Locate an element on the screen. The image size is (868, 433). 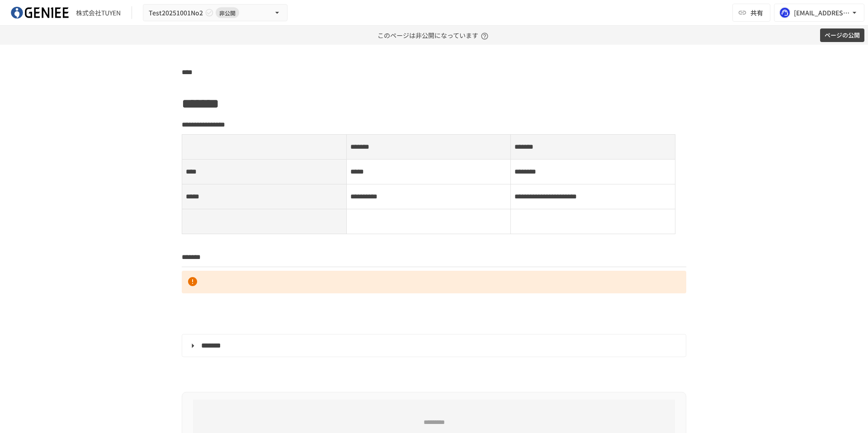
div: 株式会社TUYEN is located at coordinates (98, 12).